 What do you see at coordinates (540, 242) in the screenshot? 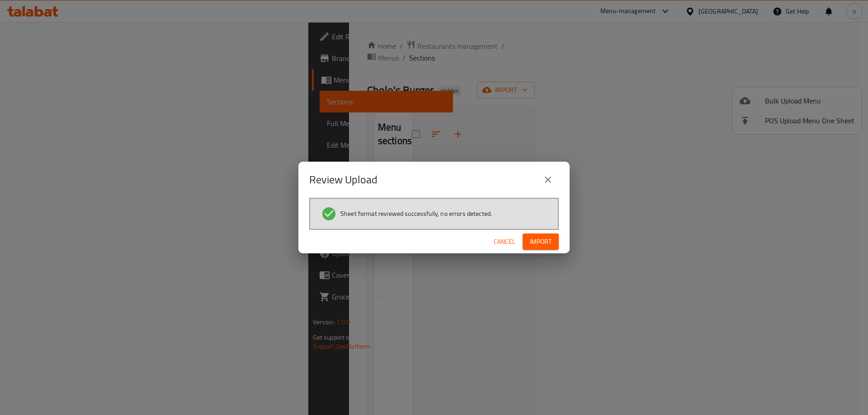
I see `button: Import` at bounding box center [540, 242].